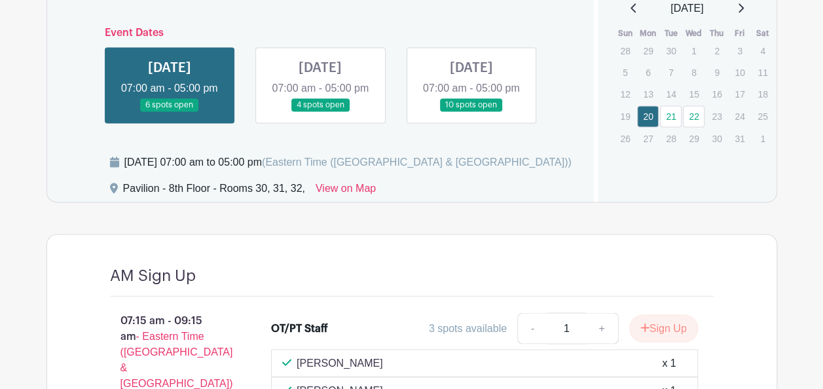  I want to click on div: Pavilion - 8th Floor - Rooms 30, 31, 32,, so click(214, 191).